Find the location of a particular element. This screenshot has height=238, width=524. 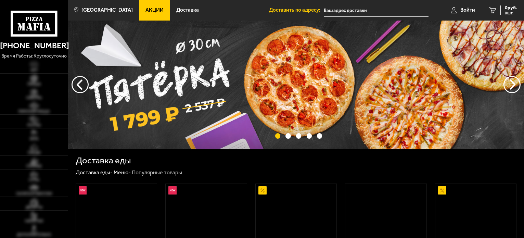

div: Популярные товары is located at coordinates (157, 172).